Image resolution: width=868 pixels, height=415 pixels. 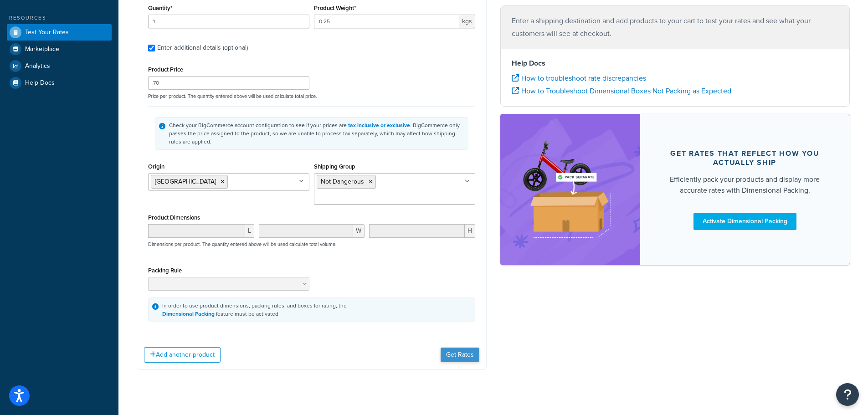 I want to click on label: Quantity*, so click(x=160, y=8).